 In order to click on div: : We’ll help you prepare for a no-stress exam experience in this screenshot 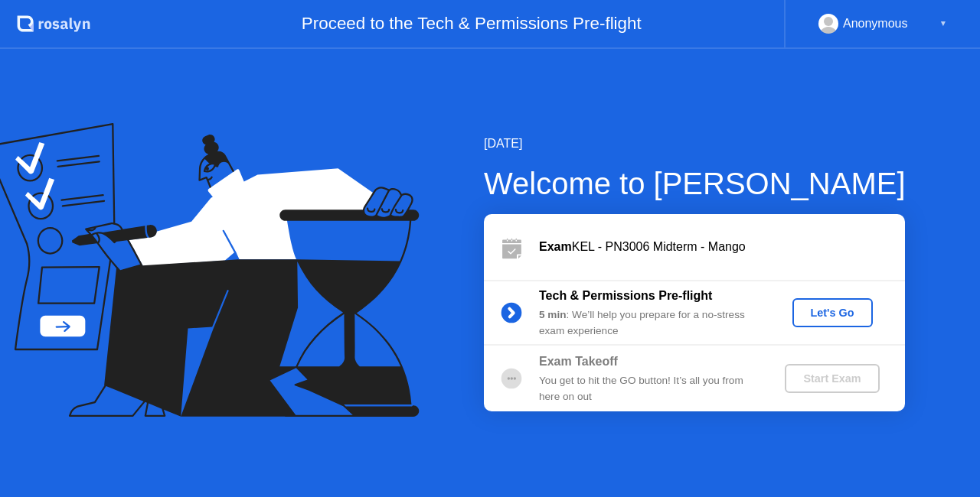, I will do `click(649, 323)`.